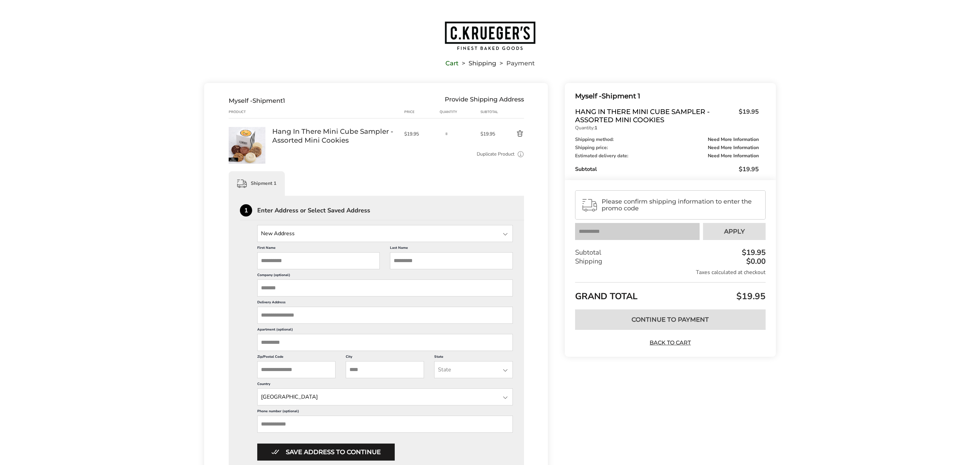  What do you see at coordinates (318, 261) in the screenshot?
I see `input: First Name` at bounding box center [318, 261].